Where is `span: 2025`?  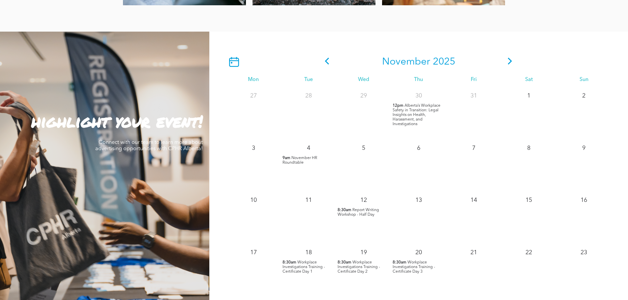 span: 2025 is located at coordinates (444, 62).